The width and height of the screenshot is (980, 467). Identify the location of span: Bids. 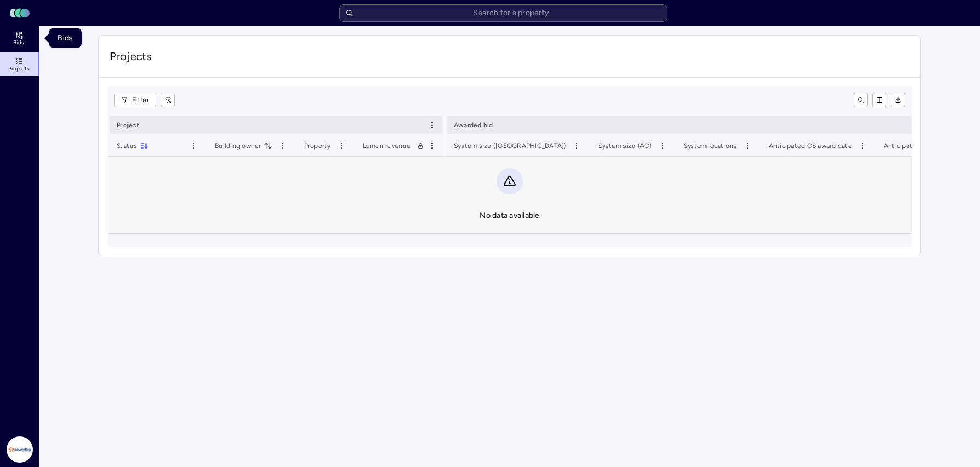
(18, 43).